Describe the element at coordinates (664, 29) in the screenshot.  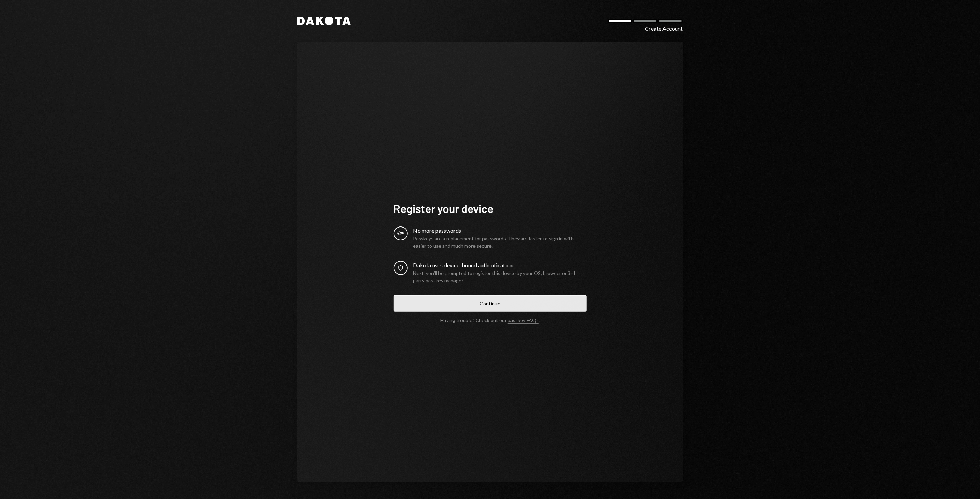
I see `div: Create Account` at that location.